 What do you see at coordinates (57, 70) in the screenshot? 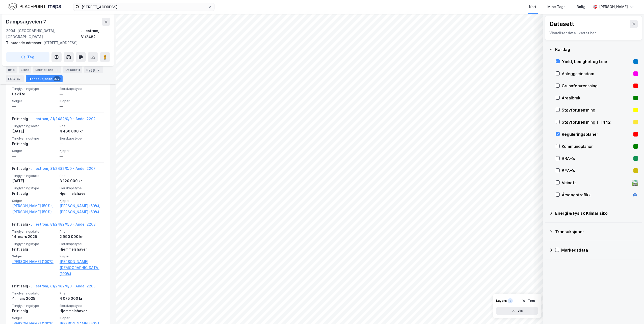
I see `div: 1` at bounding box center [57, 70].